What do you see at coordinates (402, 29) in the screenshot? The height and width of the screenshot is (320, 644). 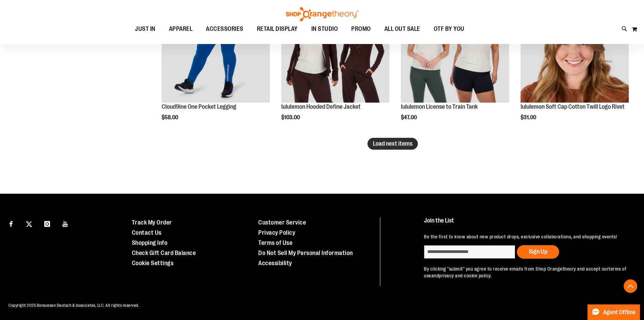 I see `span: ALL OUT SALE` at bounding box center [402, 29].